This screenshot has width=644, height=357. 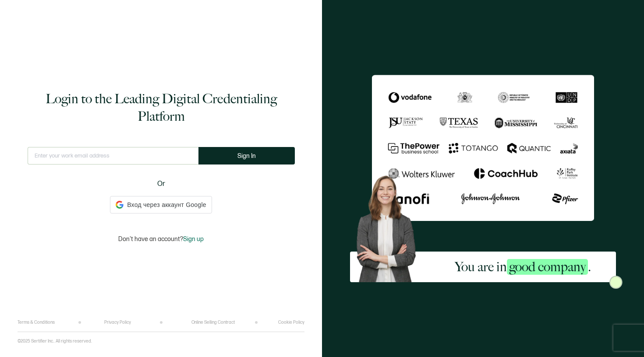 What do you see at coordinates (292, 322) in the screenshot?
I see `a: Cookie Policy` at bounding box center [292, 322].